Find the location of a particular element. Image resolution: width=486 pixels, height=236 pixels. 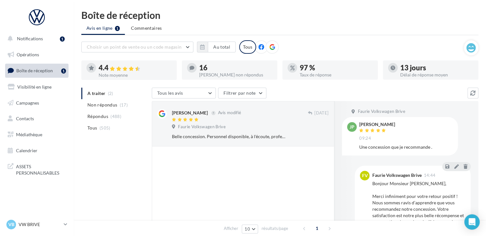

a: Campagnes is located at coordinates (37, 103).